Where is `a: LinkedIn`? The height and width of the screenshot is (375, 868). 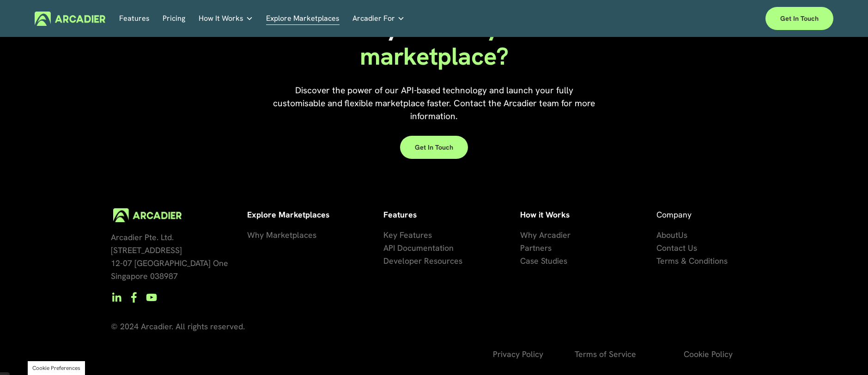
a: LinkedIn is located at coordinates (117, 297).